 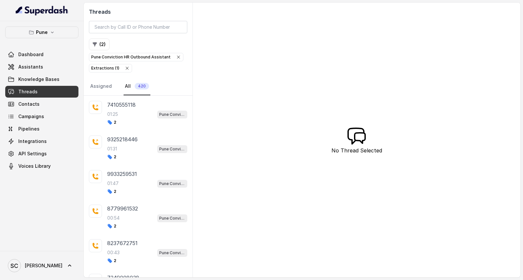 I want to click on a: Campaigns, so click(x=42, y=117).